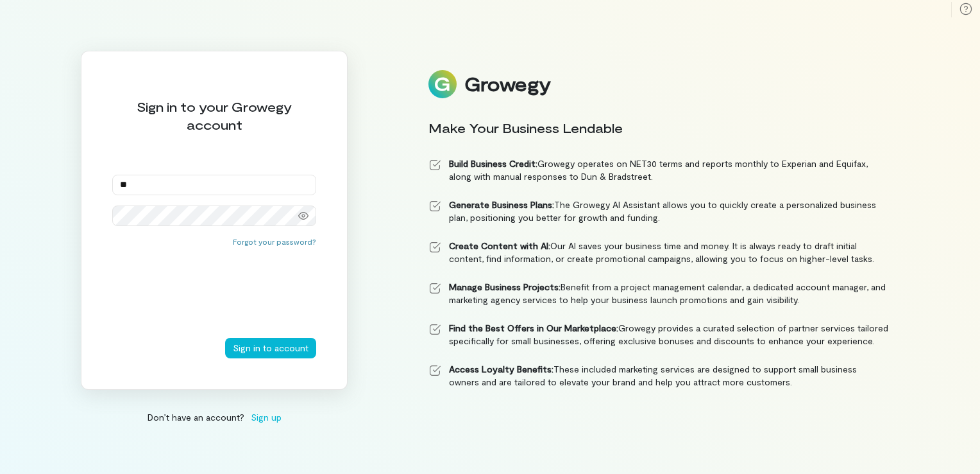 The height and width of the screenshot is (474, 980). What do you see at coordinates (507, 84) in the screenshot?
I see `div: Growegy` at bounding box center [507, 84].